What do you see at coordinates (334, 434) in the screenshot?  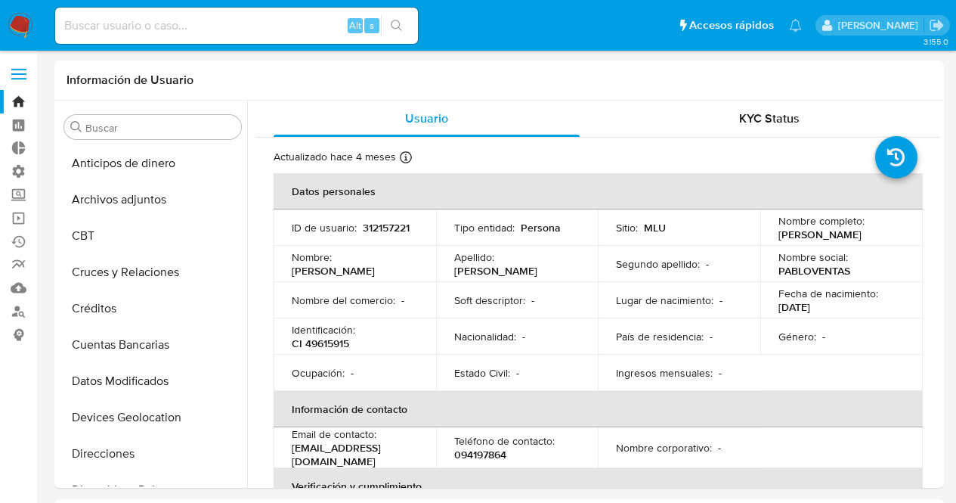 I see `p: Email de contacto :` at bounding box center [334, 434].